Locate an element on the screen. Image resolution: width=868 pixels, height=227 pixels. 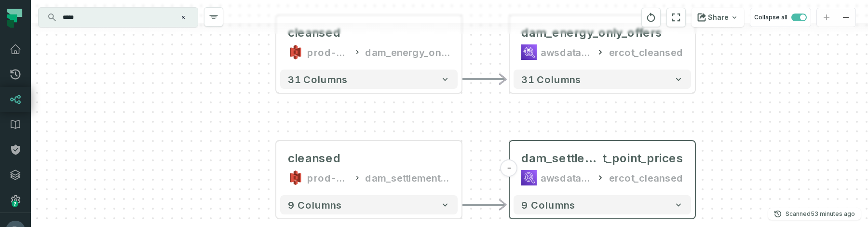
button: zoom out is located at coordinates (845, 17).